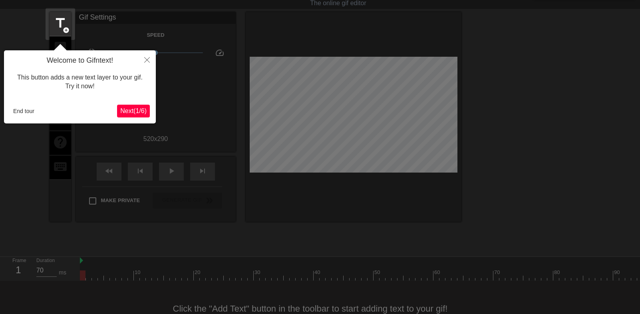  I want to click on button: Close, so click(147, 60).